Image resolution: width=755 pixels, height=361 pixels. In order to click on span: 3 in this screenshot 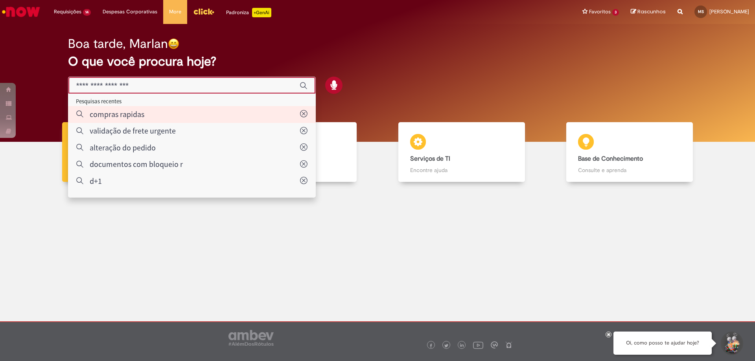, I will do `click(616, 12)`.